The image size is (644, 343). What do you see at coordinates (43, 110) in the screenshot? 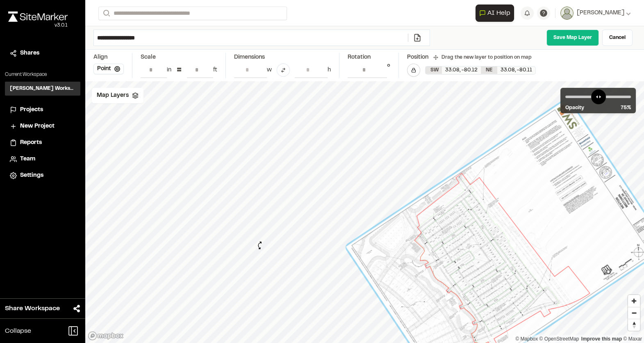
I see `a: Projects` at bounding box center [43, 110].